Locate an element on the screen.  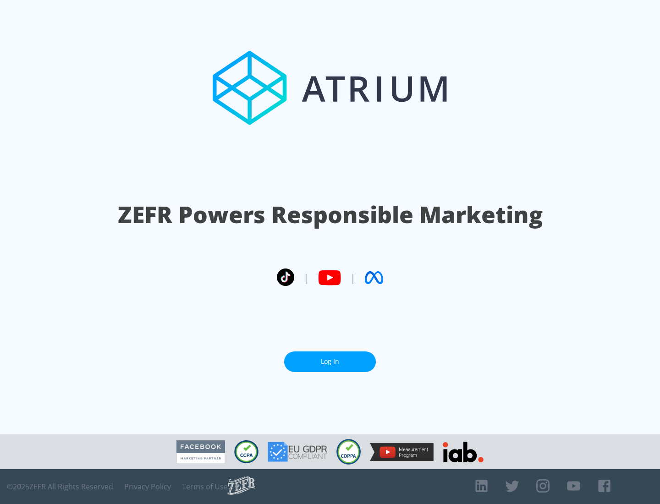
span: © 2025 ZEFR All Rights Reserved is located at coordinates (60, 487).